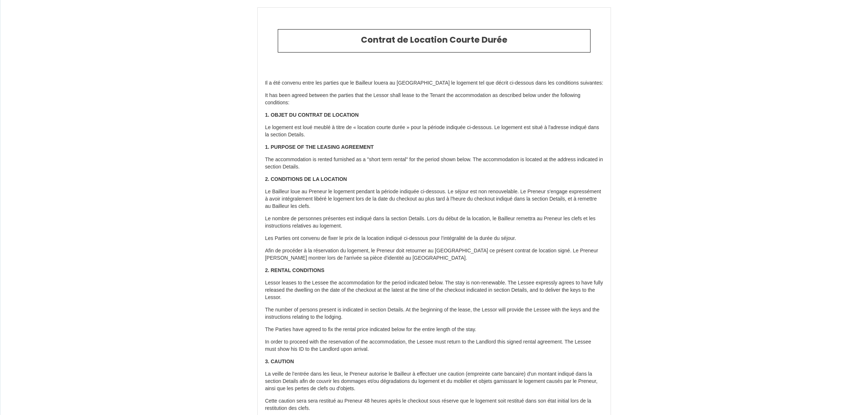 The height and width of the screenshot is (415, 868). I want to click on p: Le nombre de personnes présentes est indiqué dans la section Details. Lors du début de la locatio..., so click(434, 223).